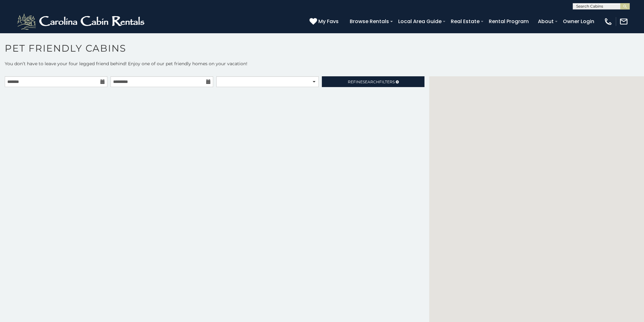 Image resolution: width=644 pixels, height=322 pixels. What do you see at coordinates (546, 21) in the screenshot?
I see `a: About` at bounding box center [546, 21].